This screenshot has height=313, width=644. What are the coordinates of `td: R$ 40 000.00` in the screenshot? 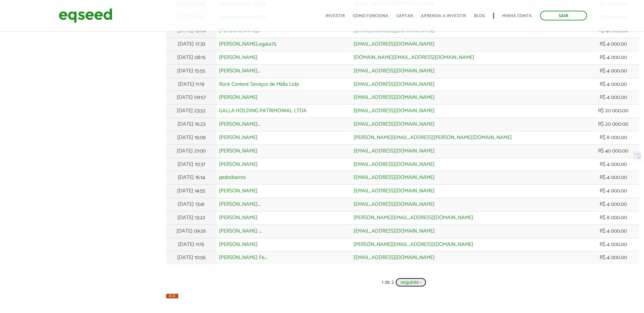 It's located at (613, 151).